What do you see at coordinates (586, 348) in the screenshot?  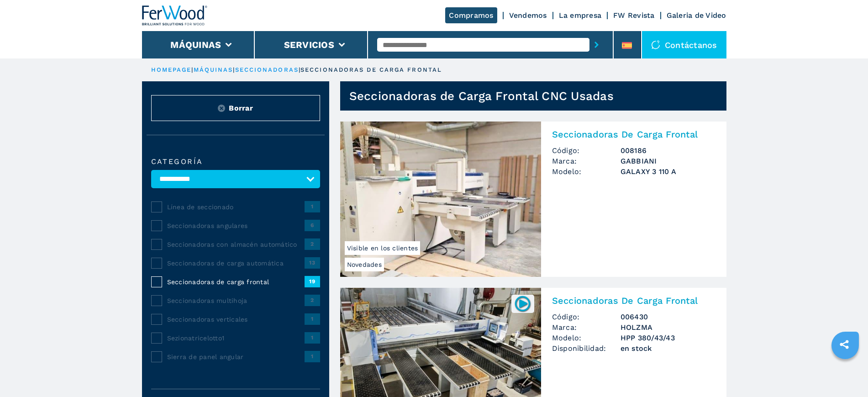 I see `span: Disponibilidad:` at bounding box center [586, 348].